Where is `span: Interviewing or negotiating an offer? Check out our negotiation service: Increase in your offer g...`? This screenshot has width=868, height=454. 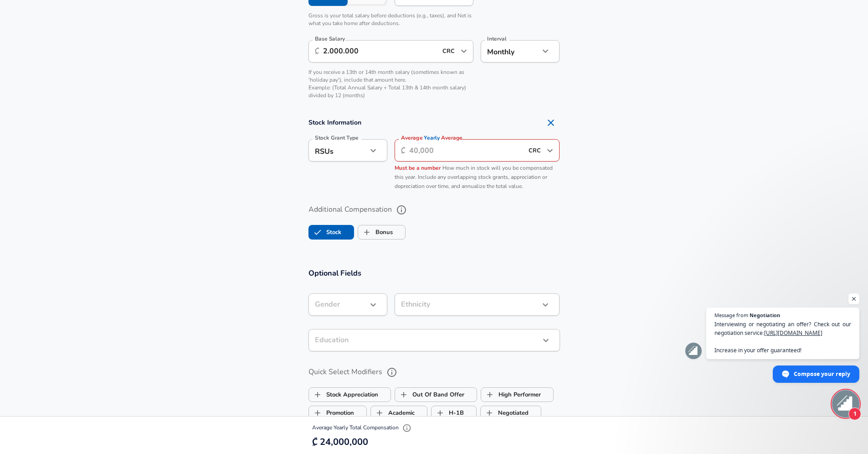
span: Interviewing or negotiating an offer? Check out our negotiation service: Increase in your offer g... is located at coordinates (783, 337).